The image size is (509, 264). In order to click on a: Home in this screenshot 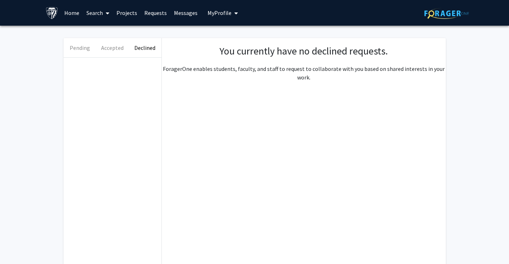, I will do `click(72, 13)`.